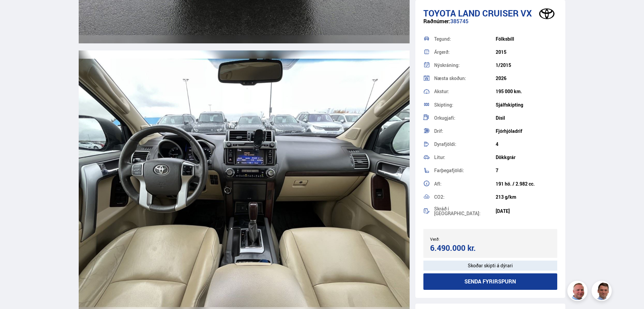  Describe the element at coordinates (465, 157) in the screenshot. I see `div: Litur:` at that location.